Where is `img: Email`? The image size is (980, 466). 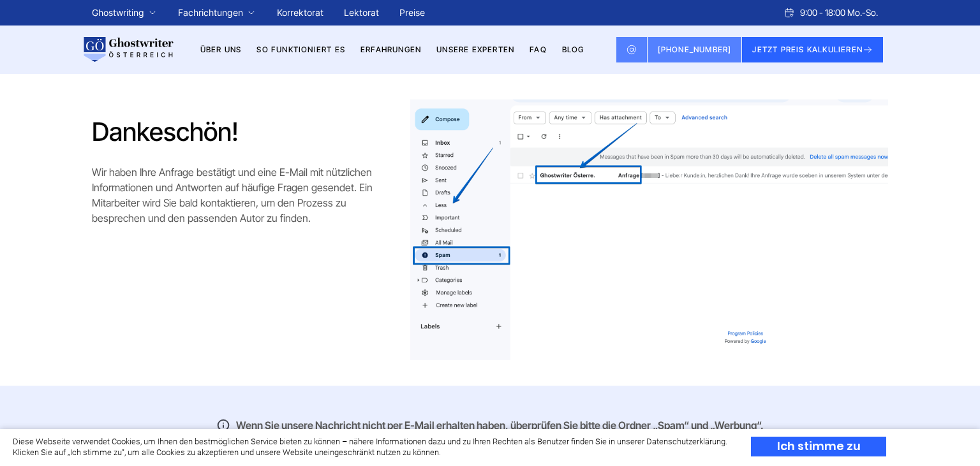 img: Email is located at coordinates (631, 50).